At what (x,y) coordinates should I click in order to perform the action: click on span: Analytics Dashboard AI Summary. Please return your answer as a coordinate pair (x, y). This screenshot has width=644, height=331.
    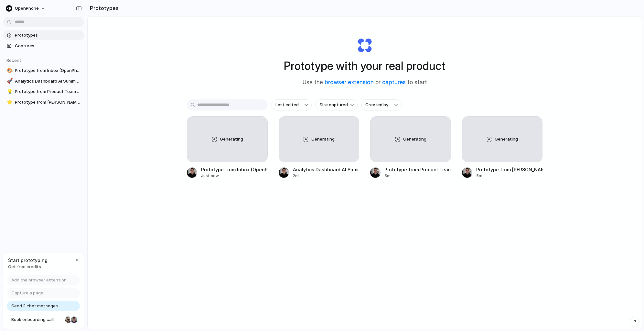
    Looking at the image, I should click on (48, 81).